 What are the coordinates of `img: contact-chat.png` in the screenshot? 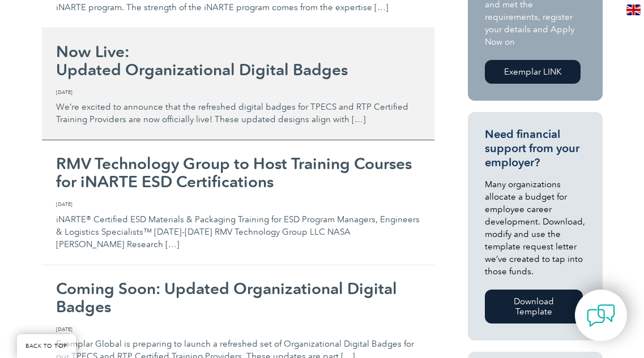 It's located at (601, 316).